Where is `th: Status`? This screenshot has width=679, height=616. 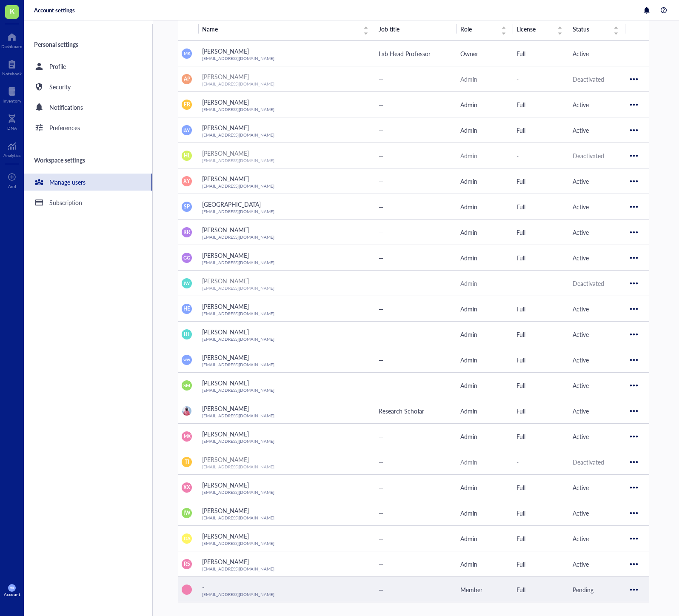
th: Status is located at coordinates (597, 29).